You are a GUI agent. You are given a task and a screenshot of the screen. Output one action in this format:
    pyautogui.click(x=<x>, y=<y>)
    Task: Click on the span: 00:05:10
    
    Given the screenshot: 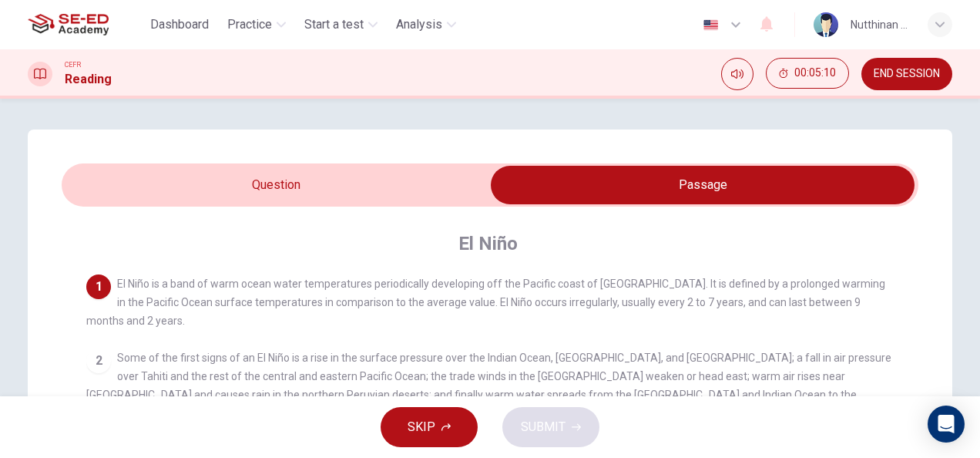 What is the action you would take?
    pyautogui.click(x=815, y=73)
    